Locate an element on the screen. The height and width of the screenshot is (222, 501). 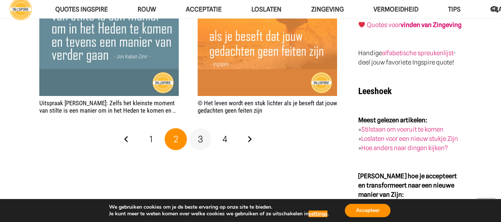
span: VERMOEIDHEID is located at coordinates (395, 9).